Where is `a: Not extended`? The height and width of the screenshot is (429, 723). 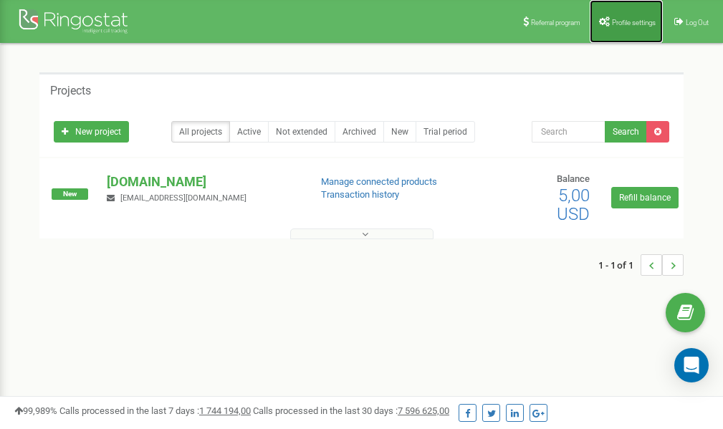
a: Not extended is located at coordinates (302, 132).